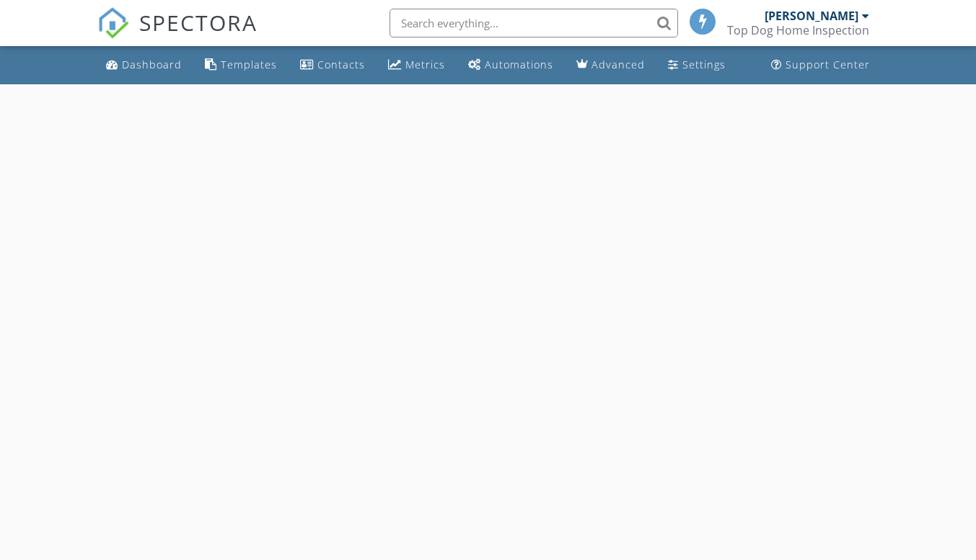 This screenshot has width=976, height=560. What do you see at coordinates (828, 64) in the screenshot?
I see `div: Support Center` at bounding box center [828, 64].